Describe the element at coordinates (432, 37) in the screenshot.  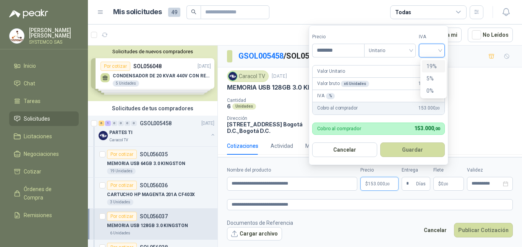
I see `label: IVA` at that location.